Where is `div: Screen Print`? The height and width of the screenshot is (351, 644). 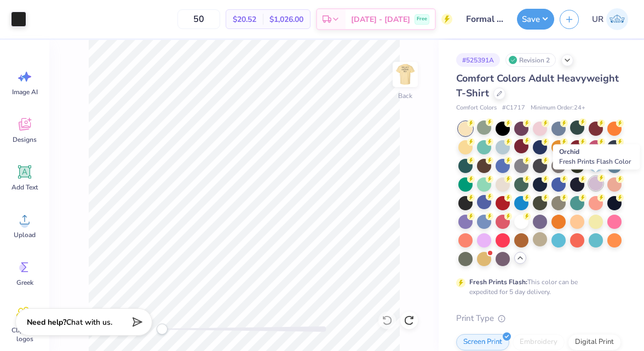
div: Screen Print is located at coordinates (482, 342).